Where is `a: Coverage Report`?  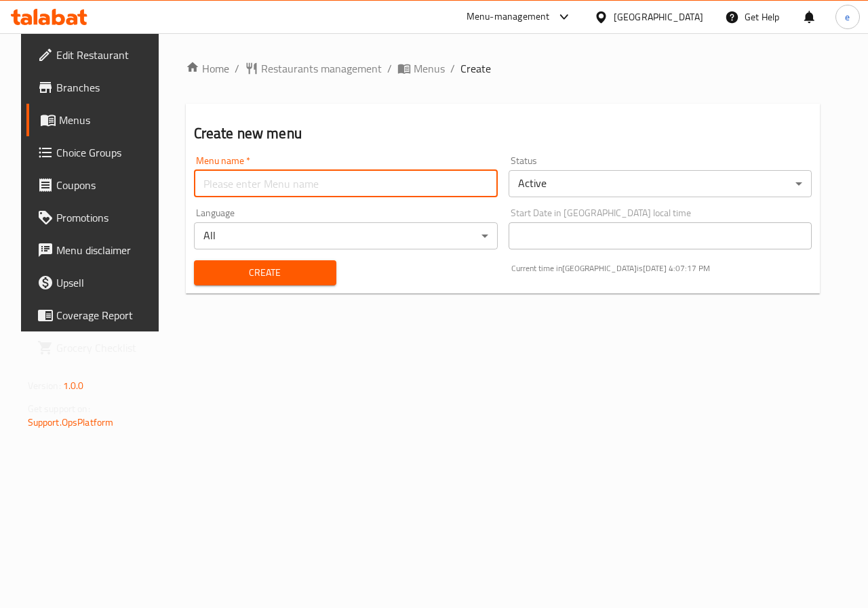
a: Coverage Report is located at coordinates (96, 315).